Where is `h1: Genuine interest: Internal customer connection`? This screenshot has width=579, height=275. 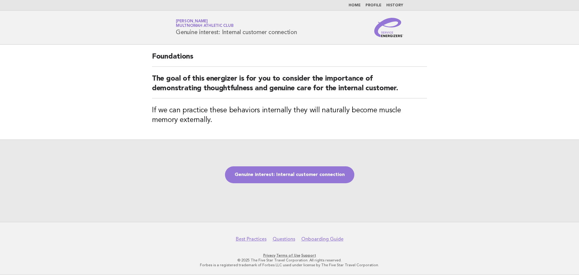 h1: Genuine interest: Internal customer connection is located at coordinates (236, 27).